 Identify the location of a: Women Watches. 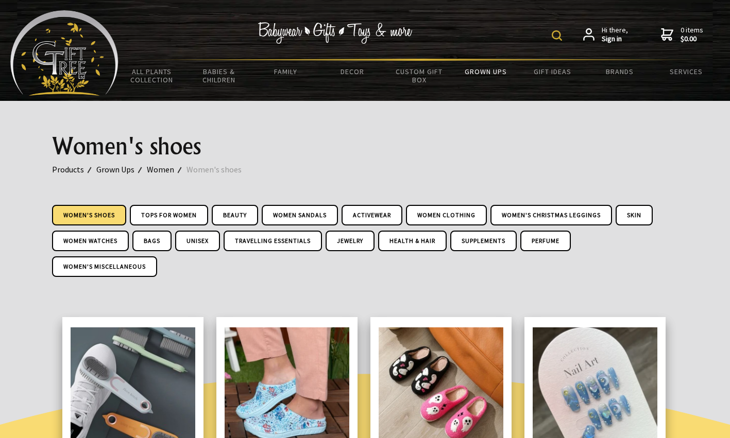
(90, 241).